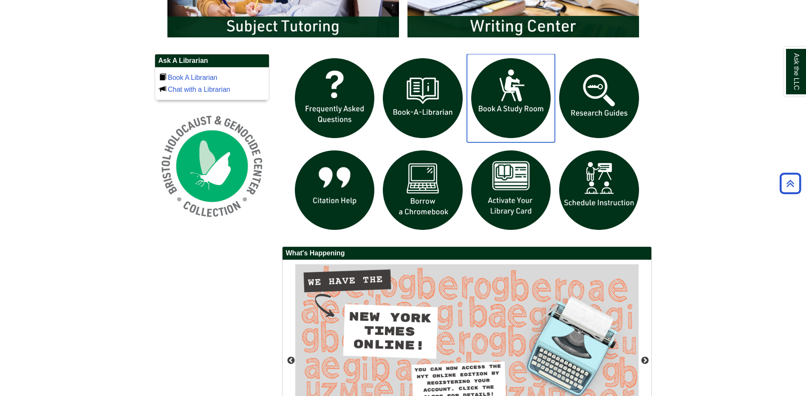  What do you see at coordinates (291, 361) in the screenshot?
I see `button: Previous` at bounding box center [291, 361].